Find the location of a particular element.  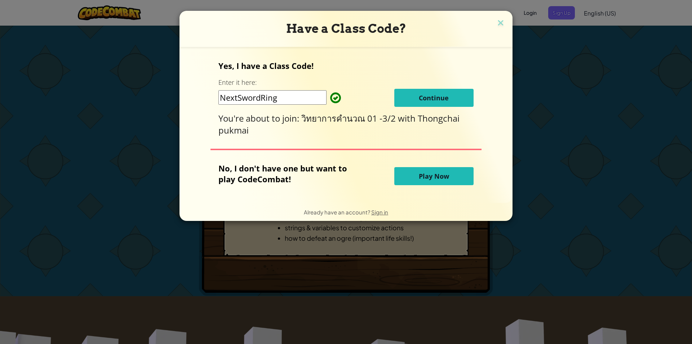

span: Have a Class Code? is located at coordinates (346, 28).